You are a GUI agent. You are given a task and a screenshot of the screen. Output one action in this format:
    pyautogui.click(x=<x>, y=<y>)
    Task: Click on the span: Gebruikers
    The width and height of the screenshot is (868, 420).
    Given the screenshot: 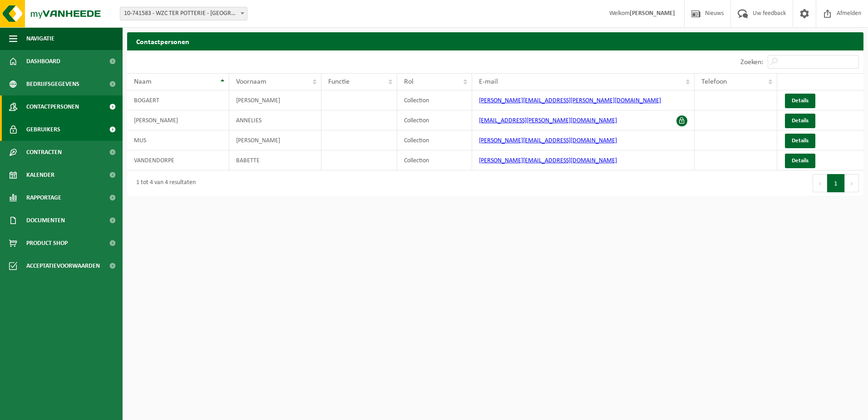 What is the action you would take?
    pyautogui.click(x=43, y=129)
    